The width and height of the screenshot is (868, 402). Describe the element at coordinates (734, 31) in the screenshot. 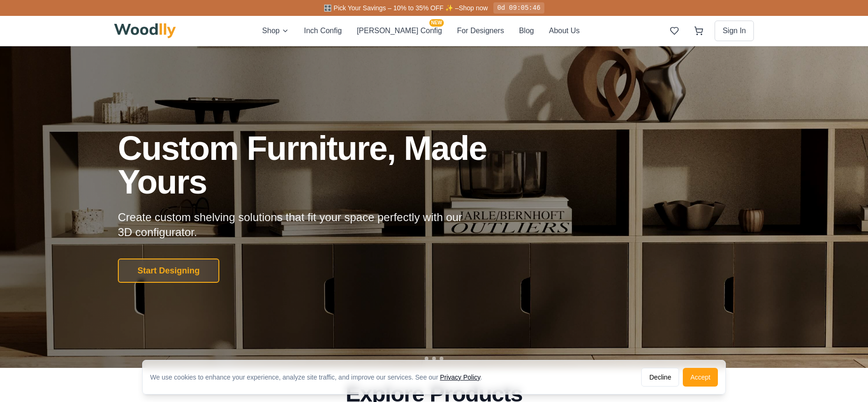

I see `button: Sign In` at that location.